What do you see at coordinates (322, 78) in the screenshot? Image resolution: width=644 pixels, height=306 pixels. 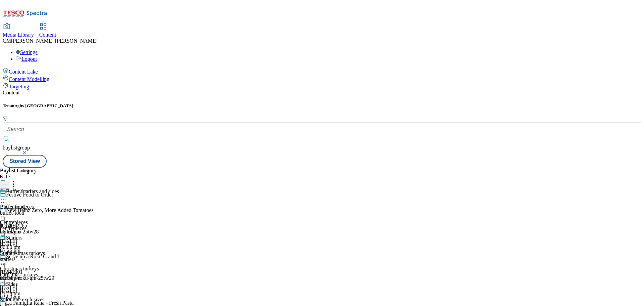 I see `a: Content Modelling` at bounding box center [322, 78].